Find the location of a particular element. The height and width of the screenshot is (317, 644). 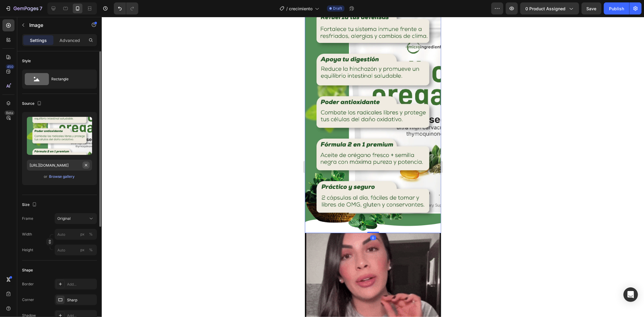

div: Undo/Redo is located at coordinates (126, 8).